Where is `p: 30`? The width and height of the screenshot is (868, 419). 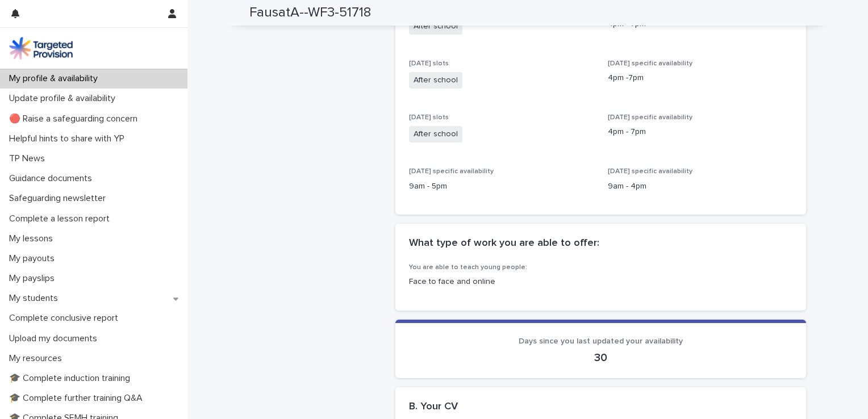 p: 30 is located at coordinates (600, 358).